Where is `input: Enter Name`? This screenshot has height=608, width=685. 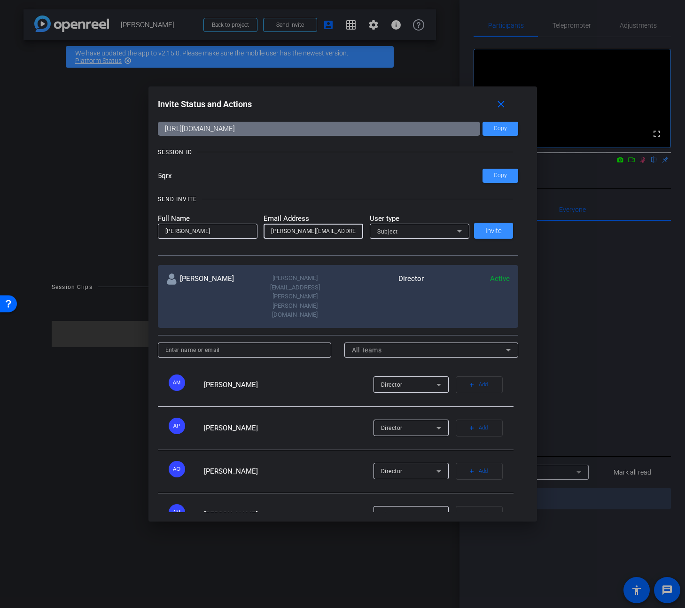 input: Enter Name is located at coordinates (208, 231).